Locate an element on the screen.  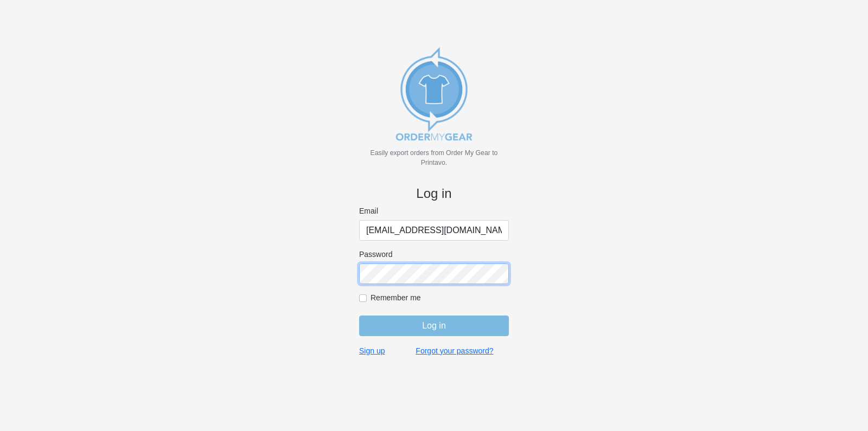
label: Remember me is located at coordinates (440, 298).